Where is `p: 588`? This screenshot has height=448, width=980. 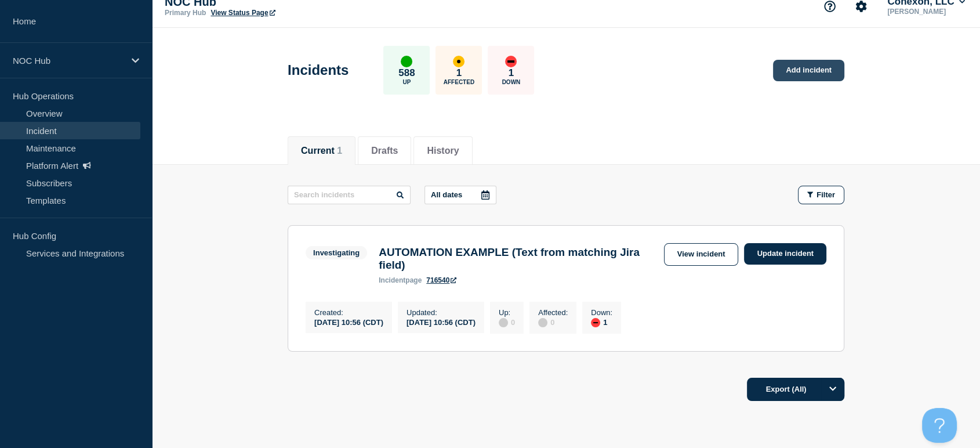
p: 588 is located at coordinates (406, 73).